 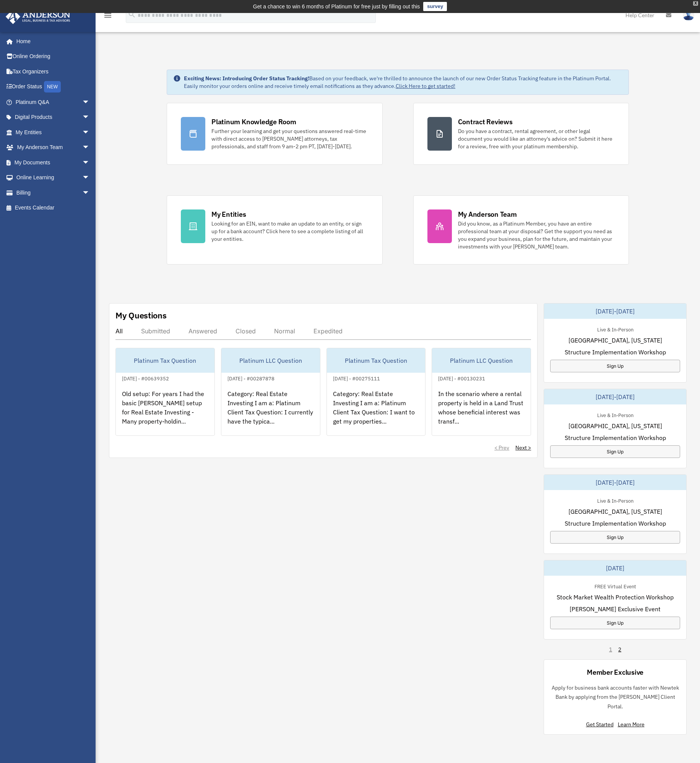 What do you see at coordinates (620, 650) in the screenshot?
I see `a: 2` at bounding box center [620, 650].